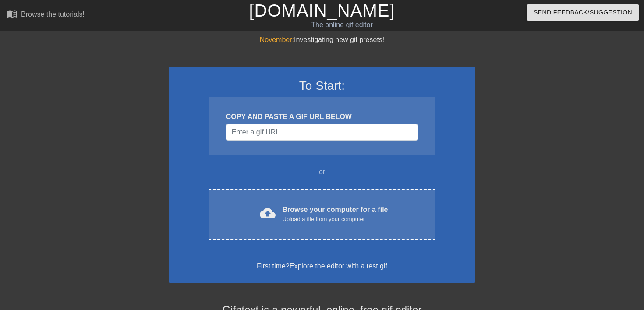  Describe the element at coordinates (277, 39) in the screenshot. I see `span: November:` at that location.